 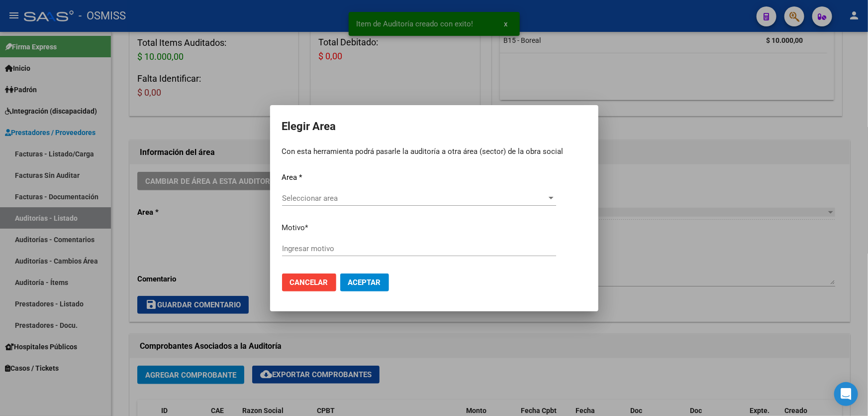 I want to click on span: Aceptar, so click(x=365, y=283).